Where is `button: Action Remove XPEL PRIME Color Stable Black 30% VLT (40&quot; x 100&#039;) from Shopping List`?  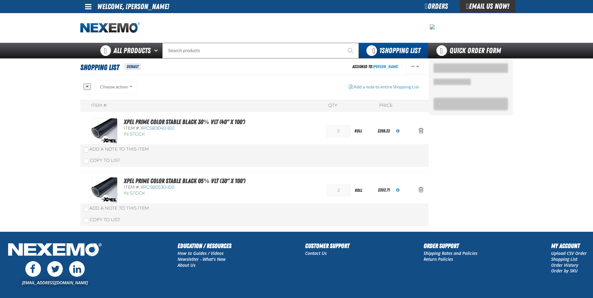
button: Action Remove XPEL PRIME Color Stable Black 30% VLT (40&quot; x 100&#039;) from Shopping List is located at coordinates (421, 131).